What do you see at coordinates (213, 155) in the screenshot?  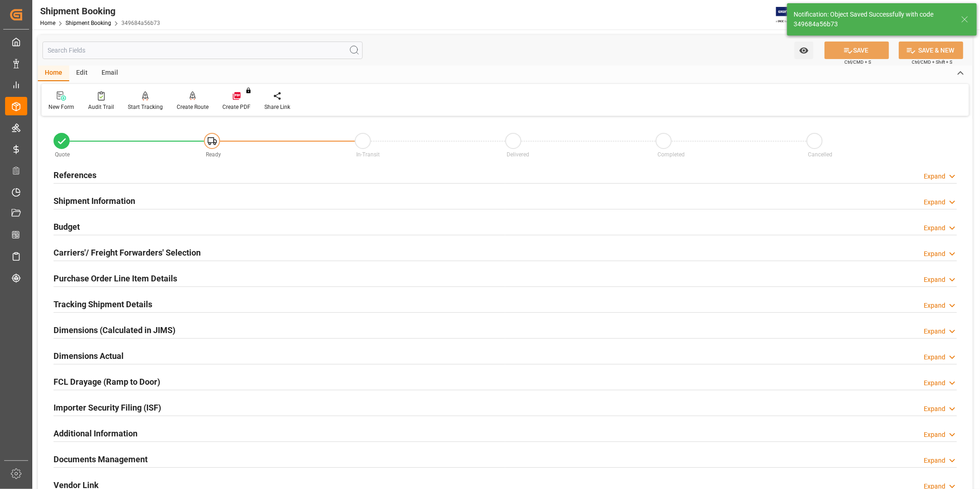 I see `span: Ready` at bounding box center [213, 155].